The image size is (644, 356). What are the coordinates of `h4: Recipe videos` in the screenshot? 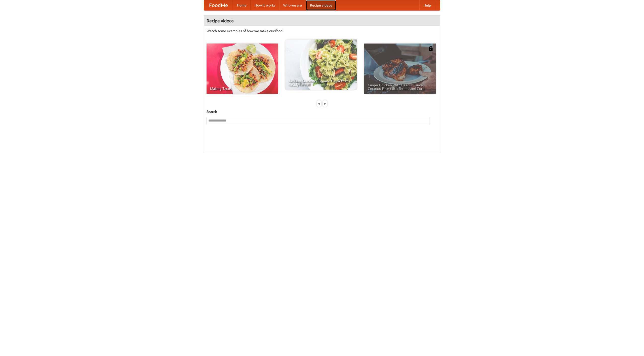 It's located at (322, 21).